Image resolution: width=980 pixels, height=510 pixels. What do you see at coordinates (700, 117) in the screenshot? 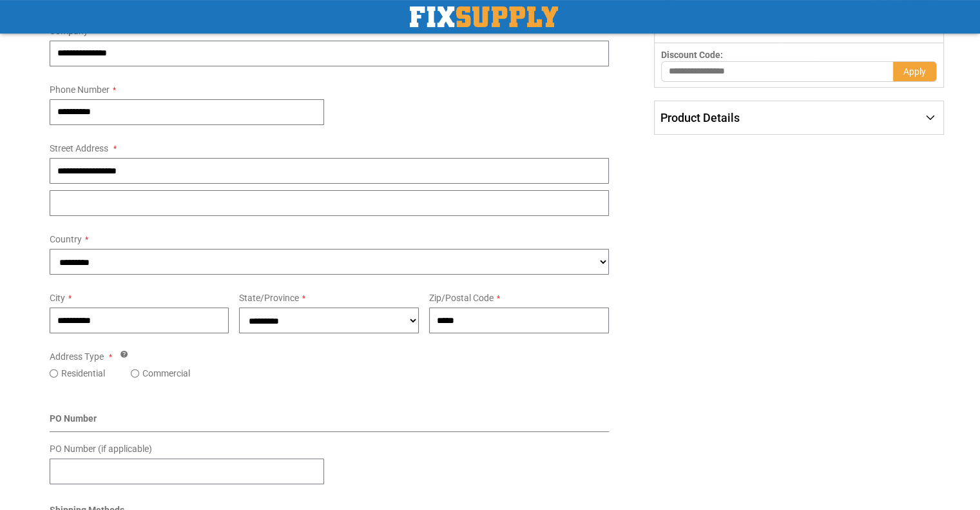
I see `span: Product Details` at bounding box center [700, 117].